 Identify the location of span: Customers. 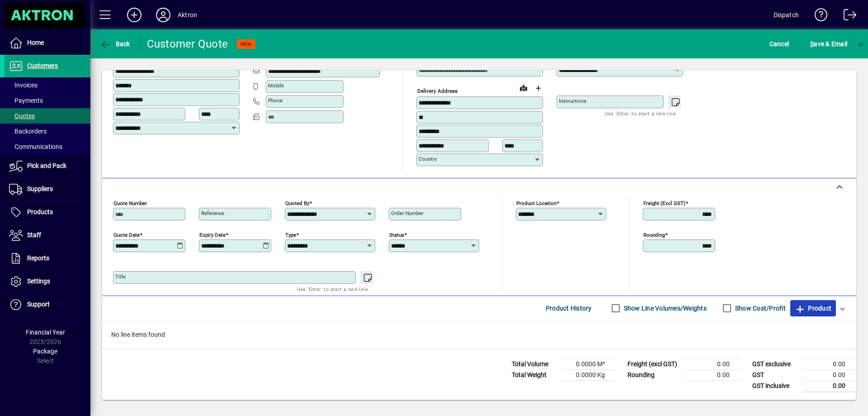
(42, 66).